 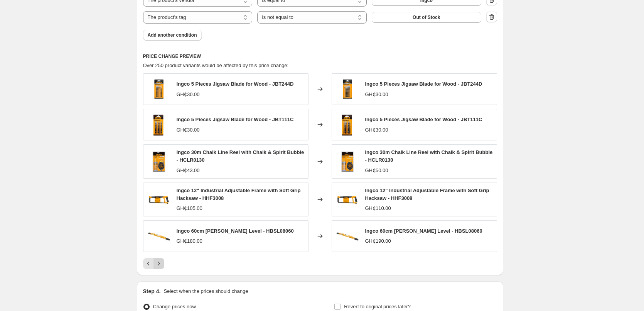 I want to click on div: GH₵105.00, so click(x=189, y=209).